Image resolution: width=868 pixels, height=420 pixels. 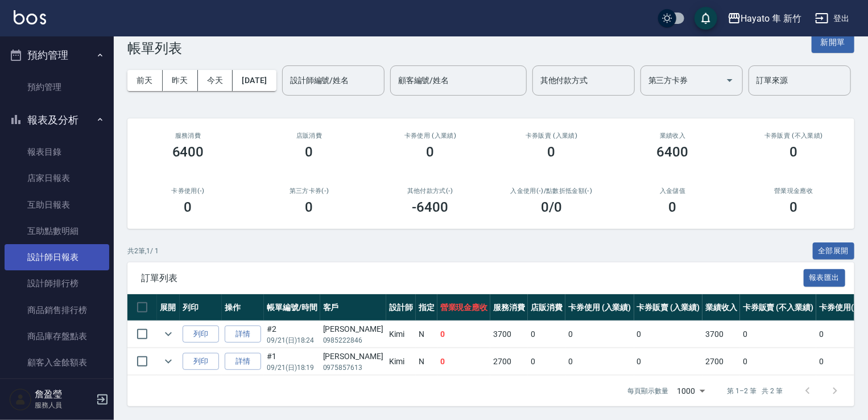 I want to click on th: 設計師, so click(x=401, y=308).